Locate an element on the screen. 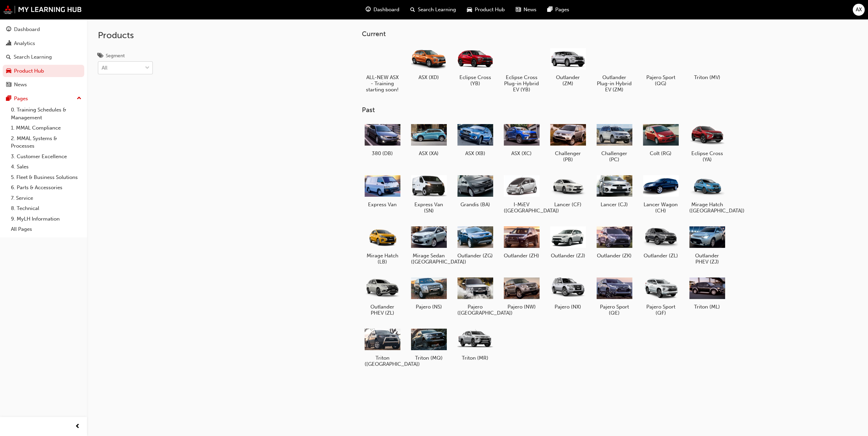 Image resolution: width=868 pixels, height=436 pixels. a: 6. Parts & Accessories is located at coordinates (46, 187).